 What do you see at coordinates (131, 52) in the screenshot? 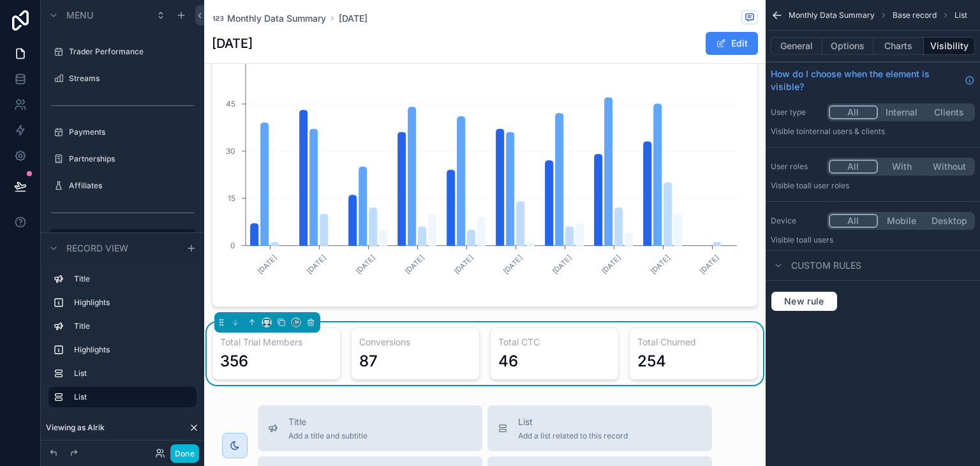
I see `label: Trader Performance` at bounding box center [131, 52].